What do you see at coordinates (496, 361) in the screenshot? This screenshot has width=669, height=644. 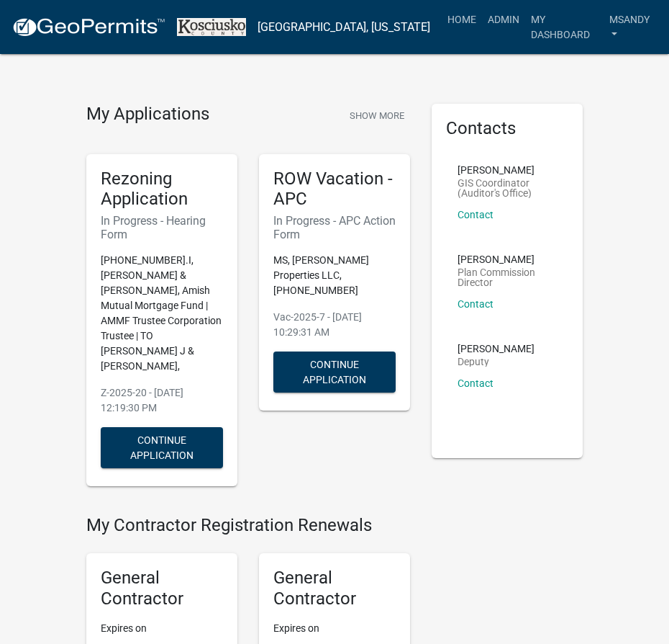 I see `p: Deputy` at bounding box center [496, 361].